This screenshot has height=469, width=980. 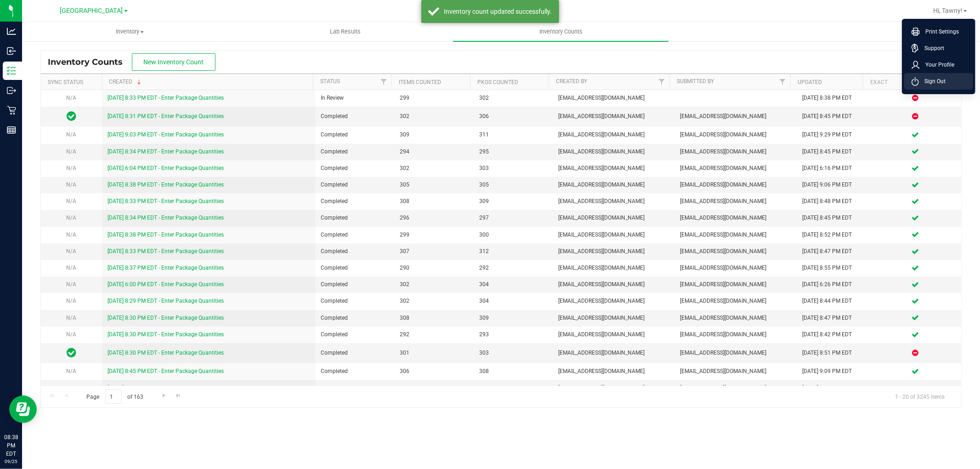 What do you see at coordinates (12, 71) in the screenshot?
I see `inline-svg: Inventory` at bounding box center [12, 71].